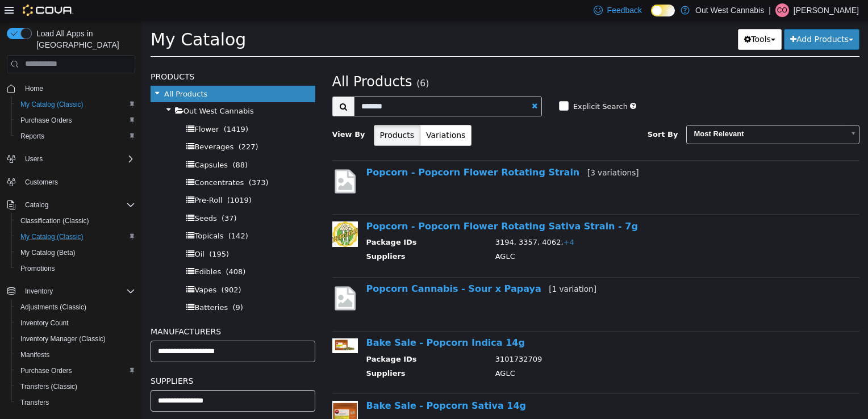 Image resolution: width=868 pixels, height=419 pixels. What do you see at coordinates (35, 402) in the screenshot?
I see `a: Transfers` at bounding box center [35, 402].